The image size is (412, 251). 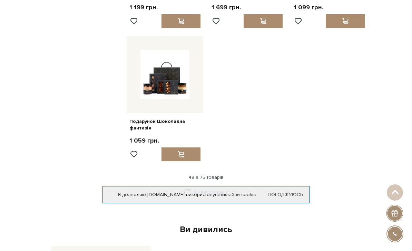 I want to click on p: 1 099 грн., so click(x=309, y=7).